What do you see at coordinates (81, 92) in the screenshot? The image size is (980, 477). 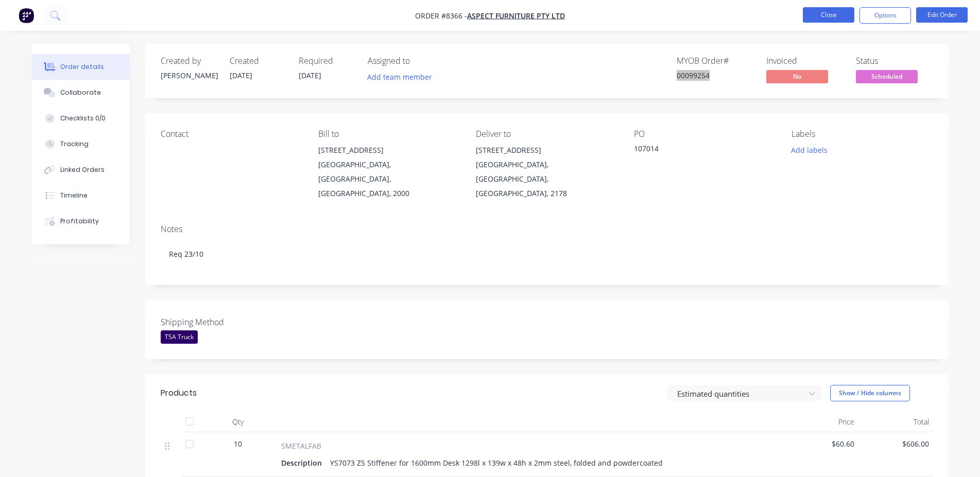 I see `div: Collaborate` at bounding box center [81, 92].